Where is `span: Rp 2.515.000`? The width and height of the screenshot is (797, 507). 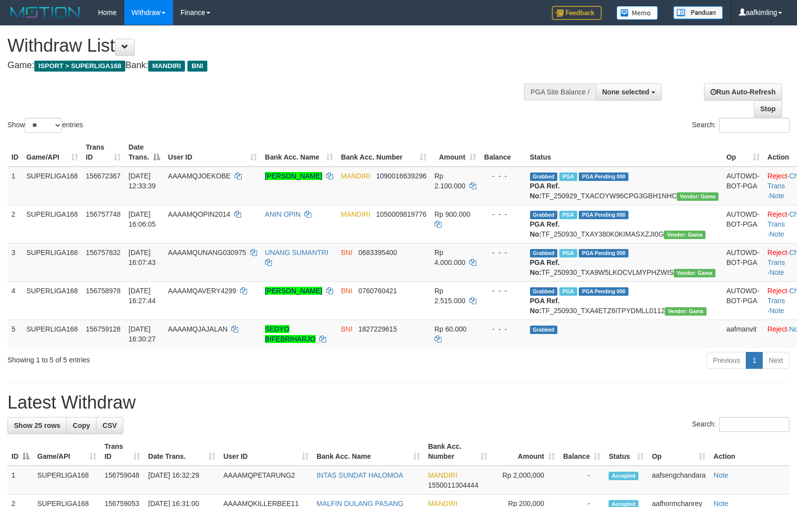
span: Rp 2.515.000 is located at coordinates (450, 296).